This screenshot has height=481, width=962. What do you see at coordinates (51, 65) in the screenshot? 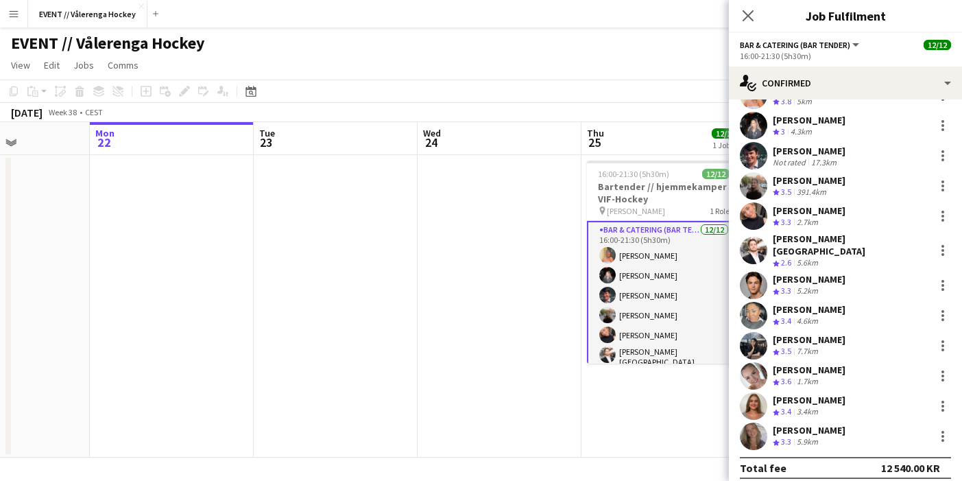
I see `span: Edit` at bounding box center [51, 65].